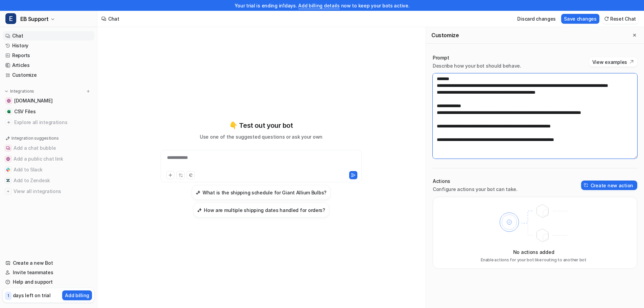  What do you see at coordinates (11, 19) in the screenshot?
I see `span: E` at bounding box center [11, 19].